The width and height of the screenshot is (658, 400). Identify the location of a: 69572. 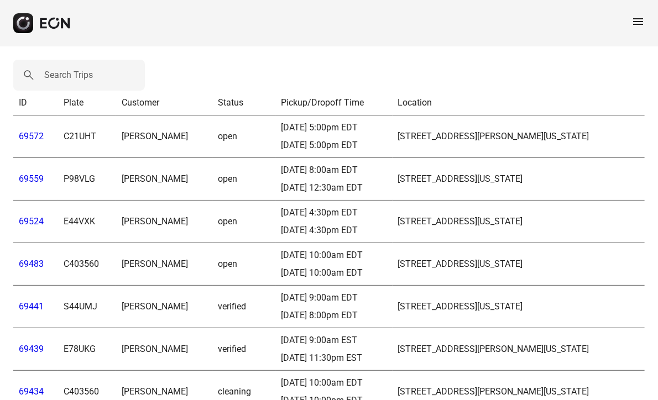
(31, 136).